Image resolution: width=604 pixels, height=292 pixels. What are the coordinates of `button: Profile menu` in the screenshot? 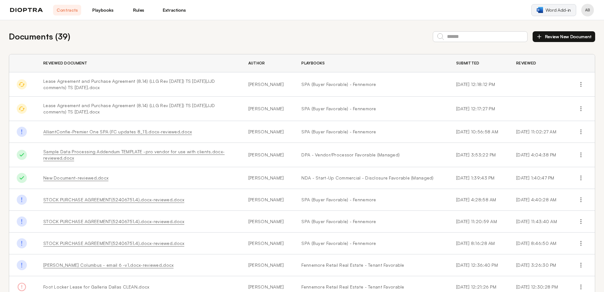 It's located at (588, 10).